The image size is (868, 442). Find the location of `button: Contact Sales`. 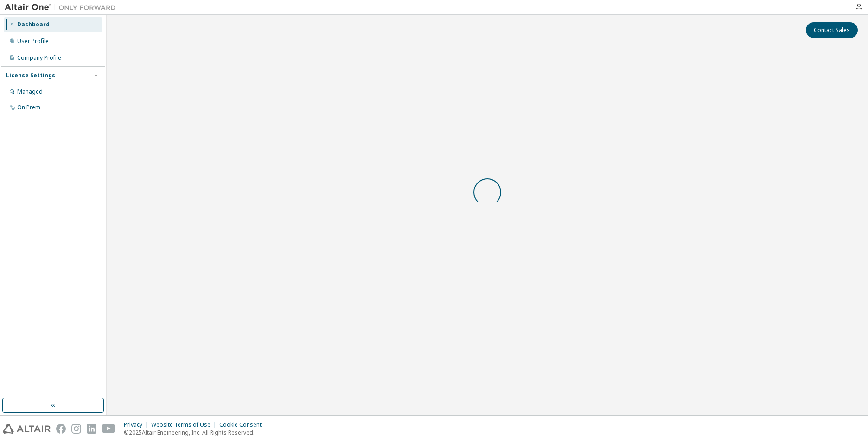

button: Contact Sales is located at coordinates (831, 30).